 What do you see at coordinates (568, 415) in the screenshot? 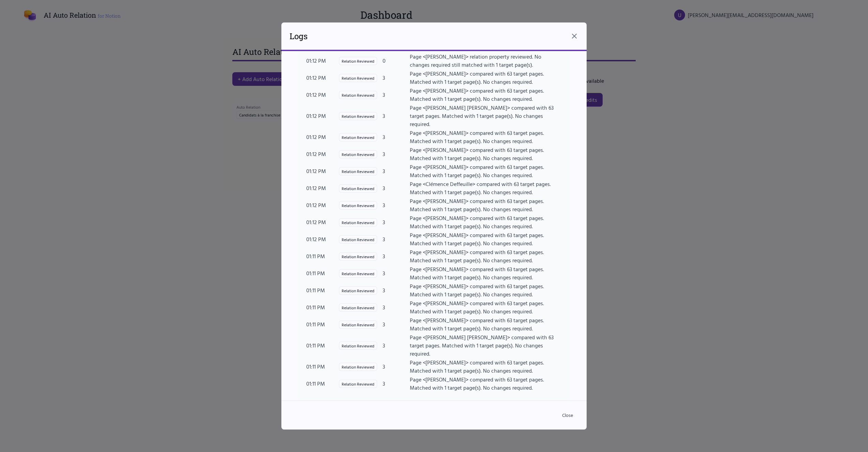
I see `button: Close` at bounding box center [568, 415].